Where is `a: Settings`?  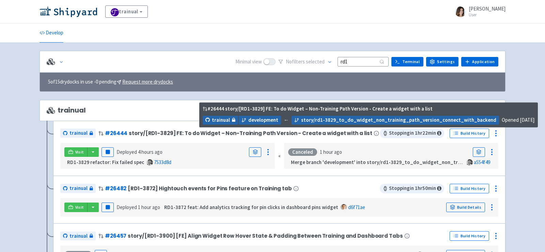
a: Settings is located at coordinates (442, 62).